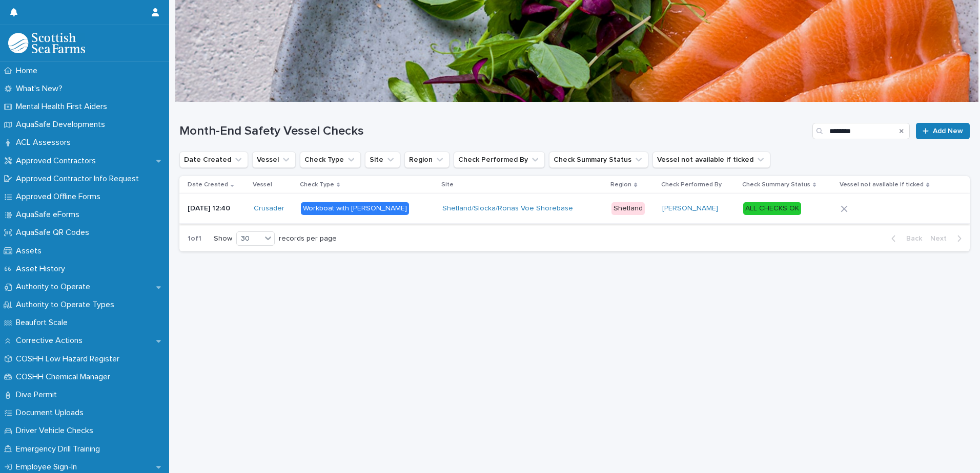 The image size is (980, 473). What do you see at coordinates (262, 185) in the screenshot?
I see `p: Vessel` at bounding box center [262, 185].